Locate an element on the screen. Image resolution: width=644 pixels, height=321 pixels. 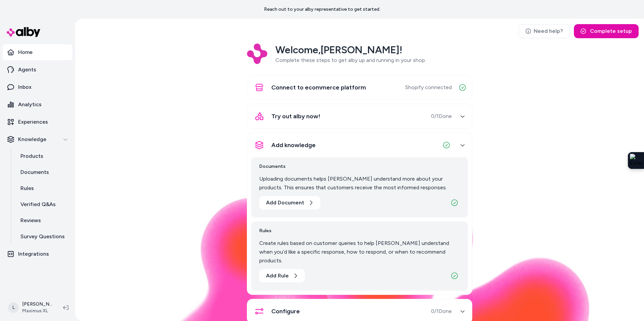
button: Configure0/1Done is located at coordinates (359, 311).